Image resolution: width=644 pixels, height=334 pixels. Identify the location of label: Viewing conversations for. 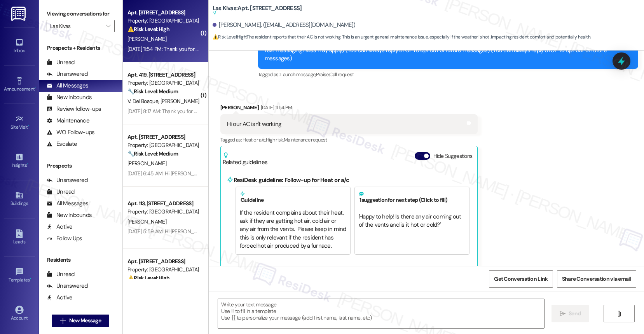
(80, 14).